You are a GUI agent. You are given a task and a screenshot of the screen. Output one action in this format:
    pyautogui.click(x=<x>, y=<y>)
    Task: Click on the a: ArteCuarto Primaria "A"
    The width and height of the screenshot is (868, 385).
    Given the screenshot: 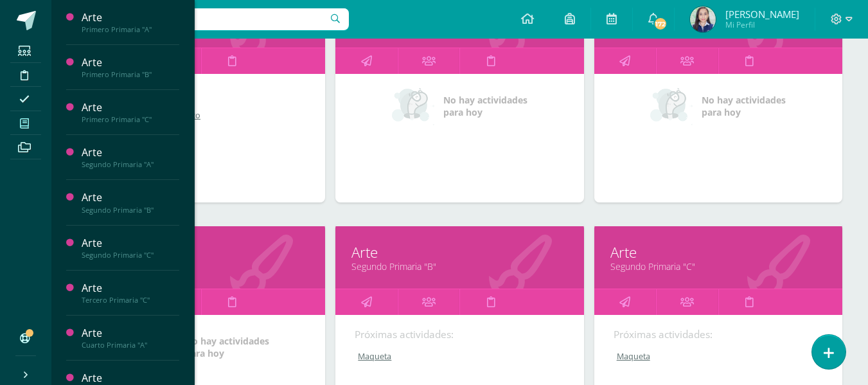 What is the action you would take?
    pyautogui.click(x=130, y=337)
    